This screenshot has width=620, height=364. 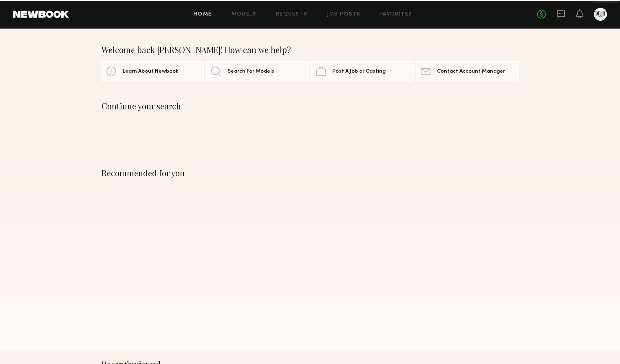 What do you see at coordinates (359, 71) in the screenshot?
I see `span: Post A Job or Casting` at bounding box center [359, 71].